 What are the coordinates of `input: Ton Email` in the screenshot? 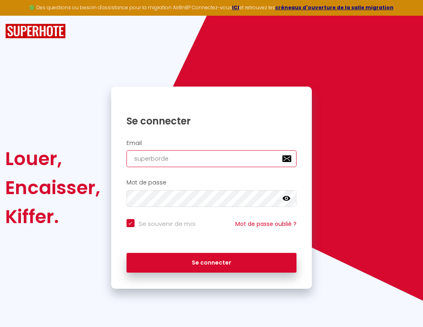 It's located at (212, 159).